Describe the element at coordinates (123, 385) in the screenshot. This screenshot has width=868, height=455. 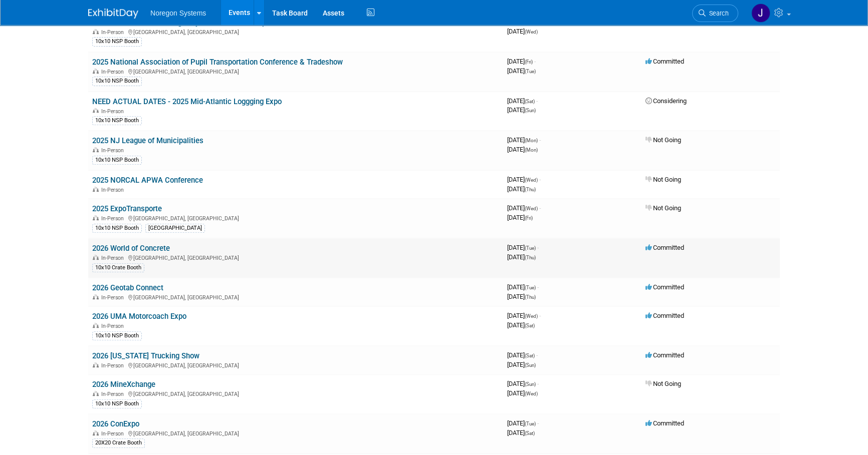
I see `a: 2026 MineXchange` at that location.